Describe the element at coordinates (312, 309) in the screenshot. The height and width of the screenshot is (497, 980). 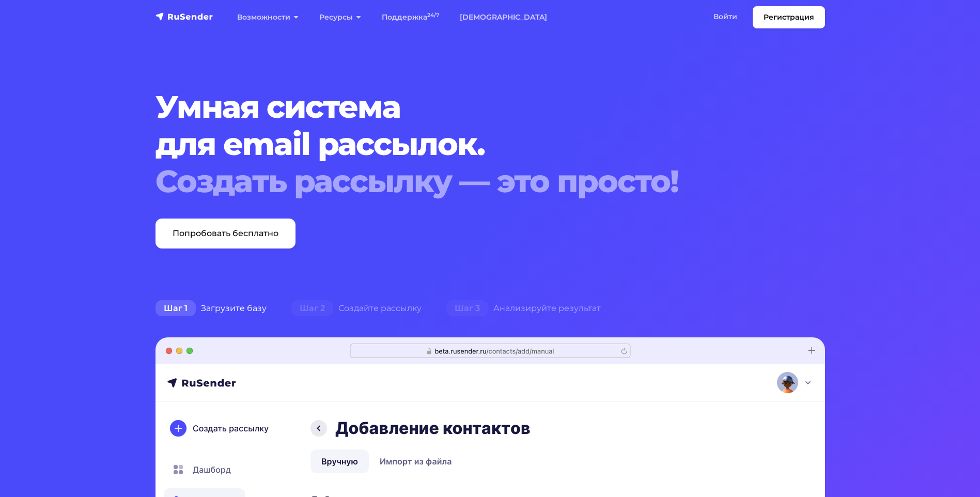
I see `span: Шаг 2` at that location.